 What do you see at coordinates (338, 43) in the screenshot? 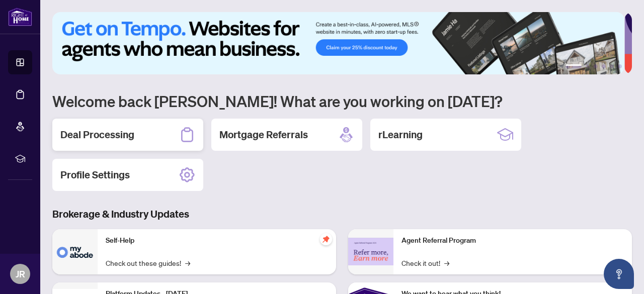
I see `img: Slide 0` at bounding box center [338, 43].